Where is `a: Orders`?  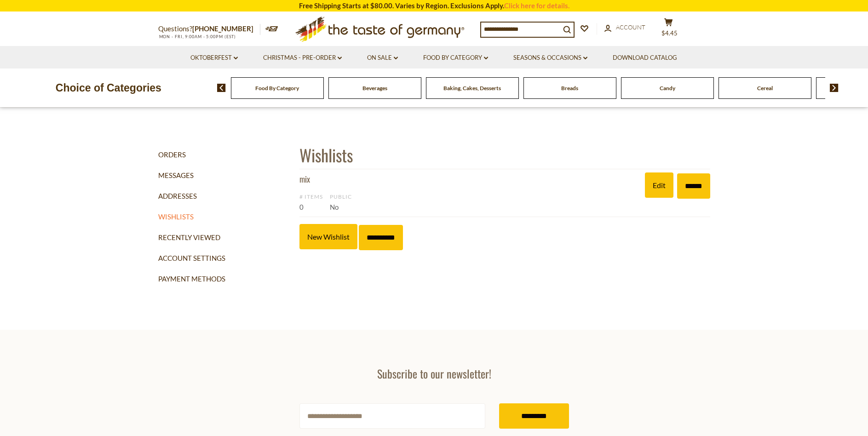
a: Orders is located at coordinates (225, 155).